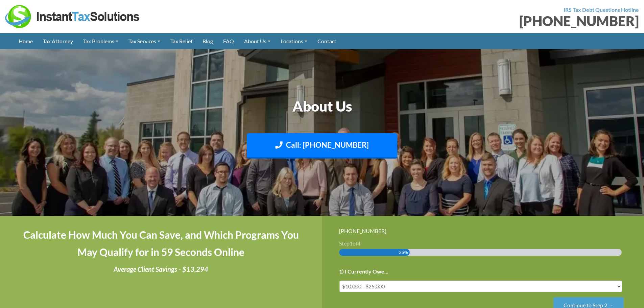 Image resolution: width=644 pixels, height=308 pixels. What do you see at coordinates (161, 244) in the screenshot?
I see `h4: Calculate How Much You Can Save, and Which Programs You May Qualify for in 59 Seconds Online` at bounding box center [161, 244].